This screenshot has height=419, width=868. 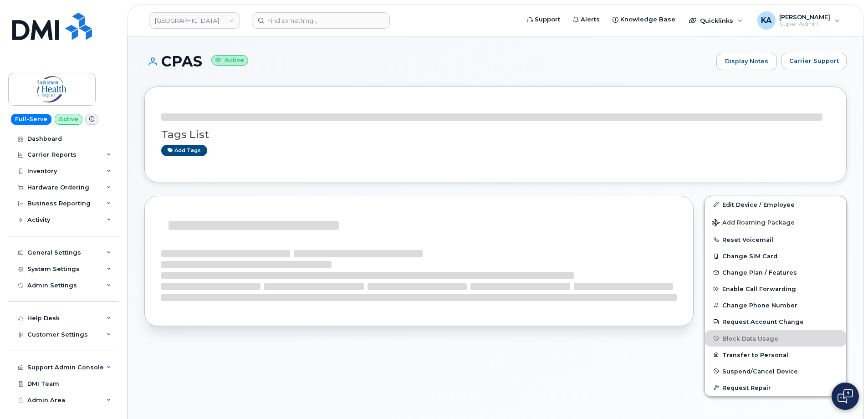 I want to click on h3: Tags List, so click(x=496, y=134).